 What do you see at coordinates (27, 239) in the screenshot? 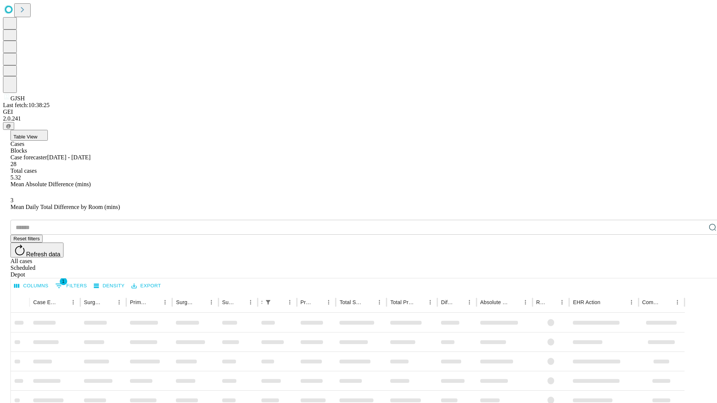
I see `button: Reset filters` at bounding box center [27, 239].